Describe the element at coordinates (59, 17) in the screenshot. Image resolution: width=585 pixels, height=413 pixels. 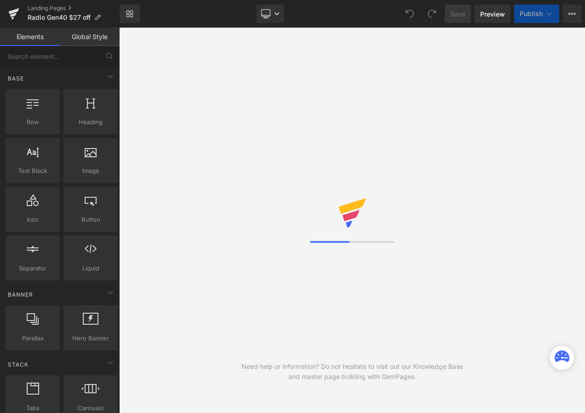
I see `span: Radio Gen40 $27 off` at that location.